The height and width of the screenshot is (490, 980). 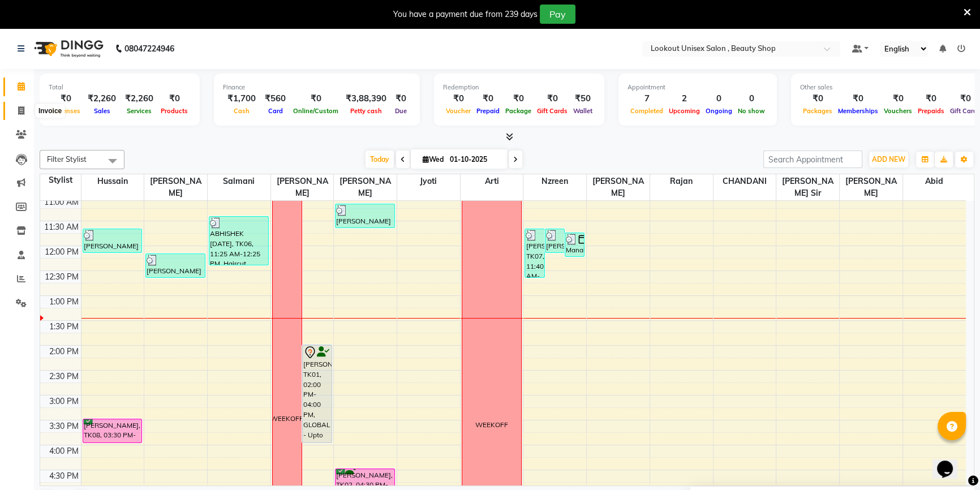 I want to click on span: No show, so click(x=751, y=111).